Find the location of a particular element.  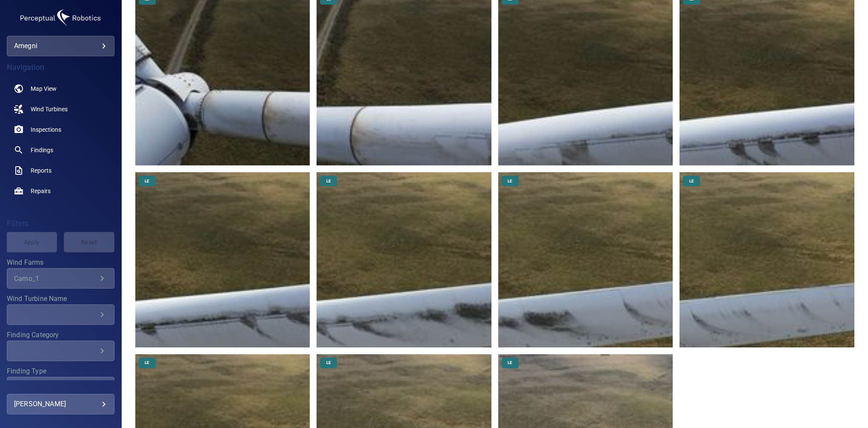

span: Findings is located at coordinates (41, 150).